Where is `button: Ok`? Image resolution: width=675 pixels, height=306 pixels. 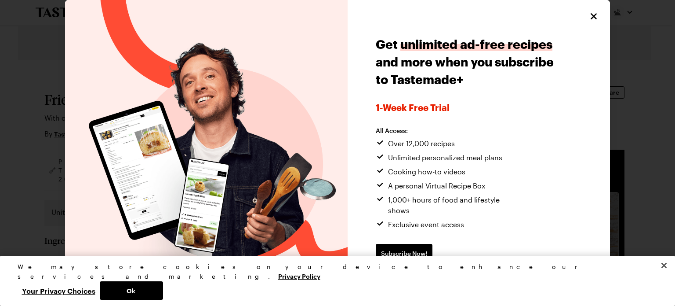
button: Ok is located at coordinates (131, 290).